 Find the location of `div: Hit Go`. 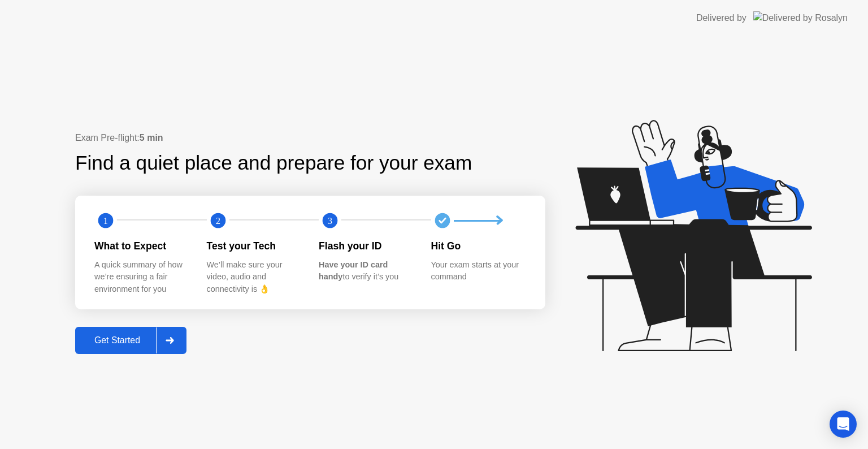

div: Hit Go is located at coordinates (478, 246).